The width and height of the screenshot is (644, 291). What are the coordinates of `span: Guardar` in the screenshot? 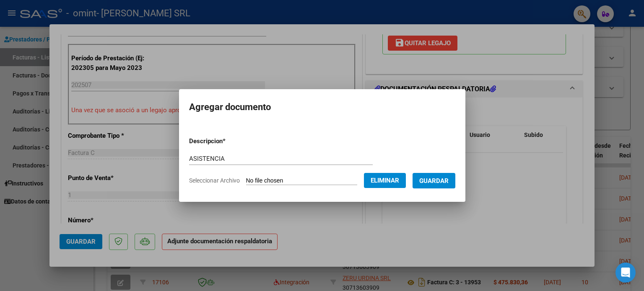 It's located at (434, 181).